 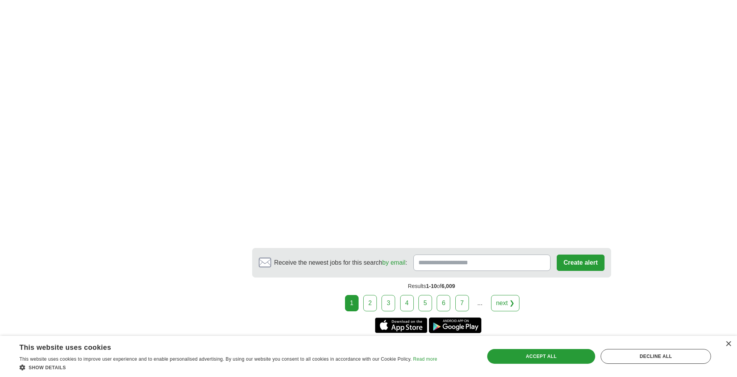 What do you see at coordinates (401, 325) in the screenshot?
I see `a: Get the iPhone app` at bounding box center [401, 325].